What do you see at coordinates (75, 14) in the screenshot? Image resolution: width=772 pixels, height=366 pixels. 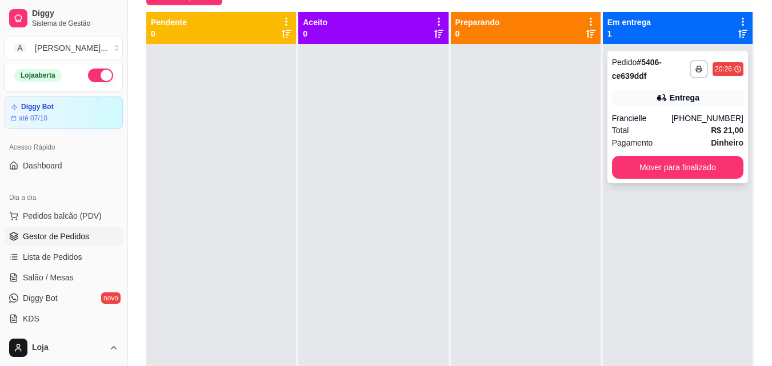 I see `span: Diggy` at bounding box center [75, 14].